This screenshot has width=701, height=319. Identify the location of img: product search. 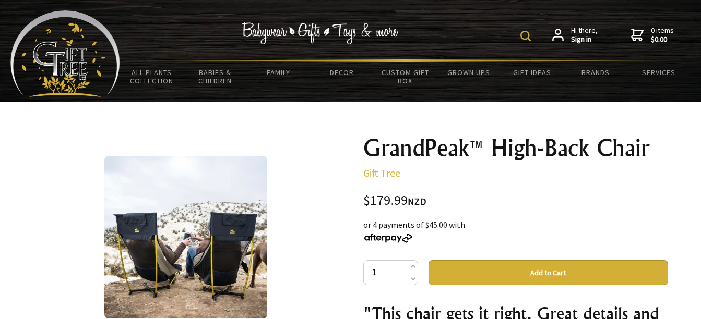
(526, 36).